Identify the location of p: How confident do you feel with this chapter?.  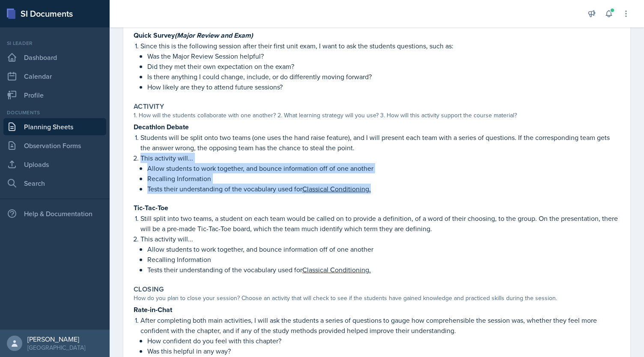
(383, 341).